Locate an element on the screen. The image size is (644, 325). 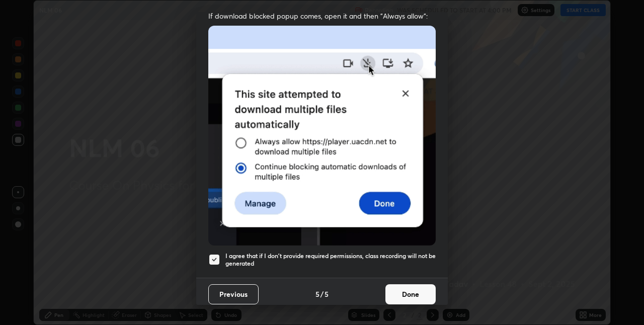
span: If download blocked popup comes, open it and then "Always allow": is located at coordinates (322, 15).